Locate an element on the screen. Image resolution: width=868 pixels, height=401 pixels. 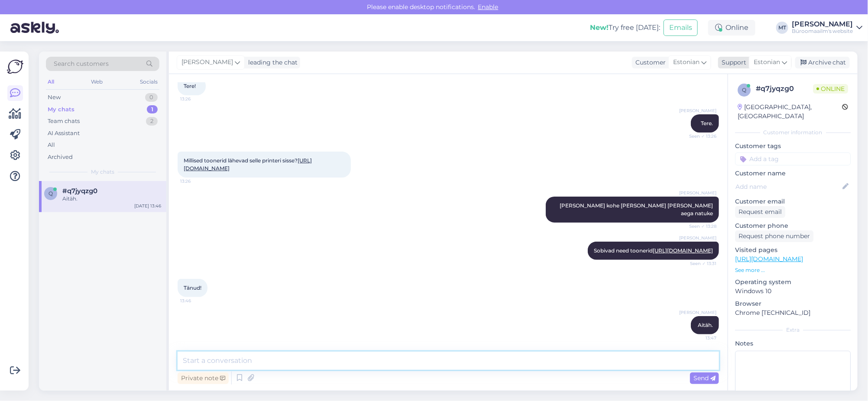
div: Archived is located at coordinates (60, 157).